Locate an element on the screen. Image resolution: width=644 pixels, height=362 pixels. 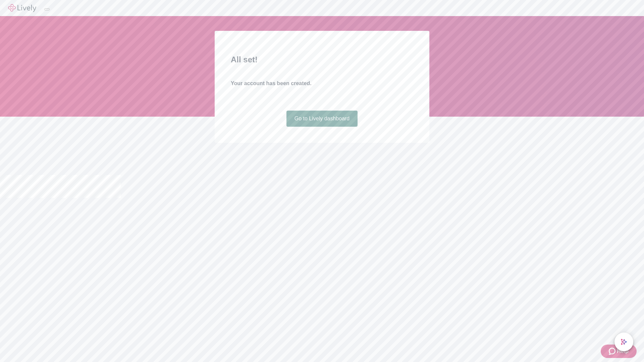
button: Zendesk support iconHelp is located at coordinates (618, 351).